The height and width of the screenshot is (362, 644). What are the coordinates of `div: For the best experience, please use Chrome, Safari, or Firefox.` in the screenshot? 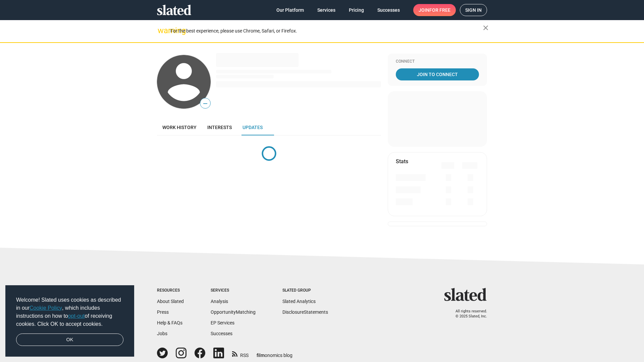 It's located at (327, 31).